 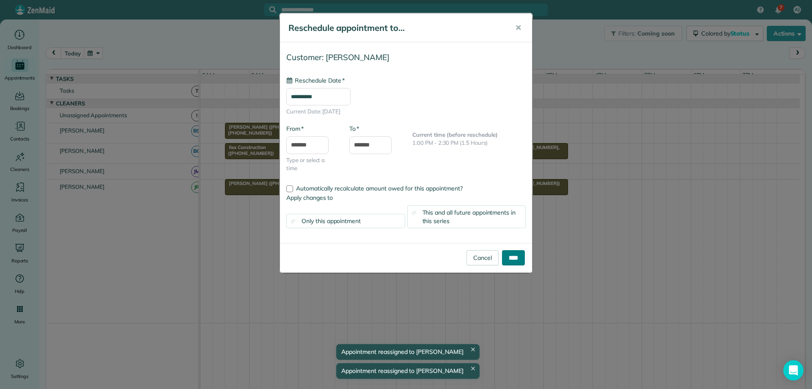 What do you see at coordinates (414, 213) in the screenshot?
I see `input: This and all future appointments in this series` at bounding box center [414, 213].